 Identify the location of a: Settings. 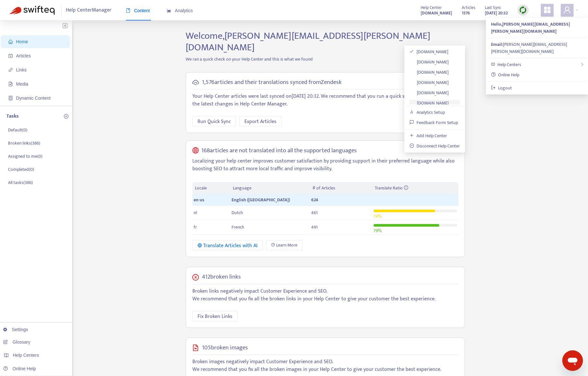
(16, 330).